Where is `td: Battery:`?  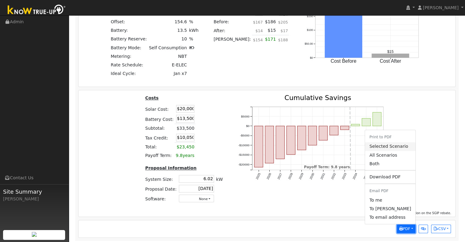 td: Battery: is located at coordinates (129, 31).